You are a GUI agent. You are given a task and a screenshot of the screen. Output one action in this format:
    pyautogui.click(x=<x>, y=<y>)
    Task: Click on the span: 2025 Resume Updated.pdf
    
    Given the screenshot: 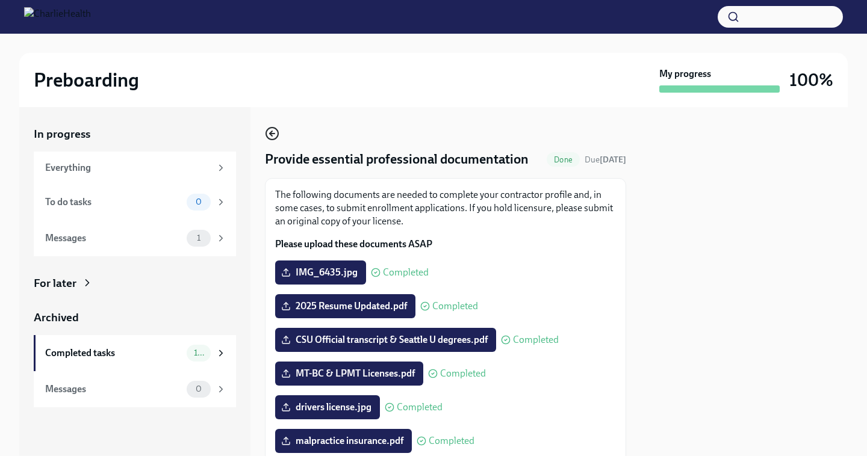 What is the action you would take?
    pyautogui.click(x=345, y=306)
    